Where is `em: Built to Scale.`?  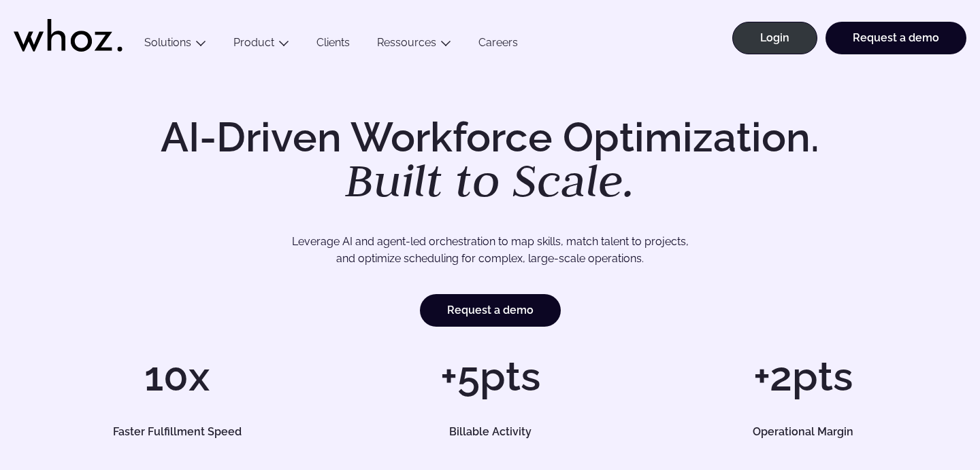 em: Built to Scale. is located at coordinates (490, 181).